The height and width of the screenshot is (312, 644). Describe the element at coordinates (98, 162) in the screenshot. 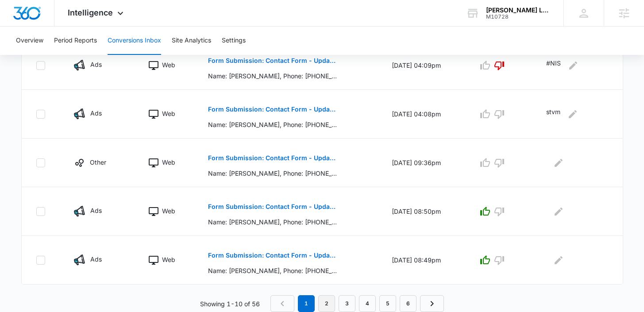

I see `p: Other` at that location.